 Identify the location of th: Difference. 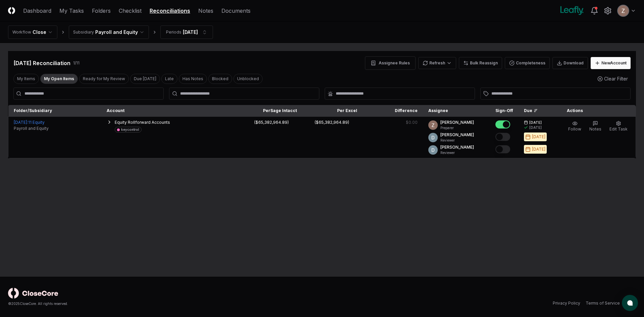
(393, 111).